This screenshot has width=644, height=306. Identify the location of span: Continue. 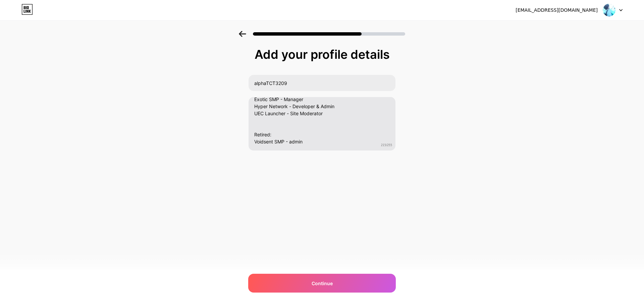
(322, 283).